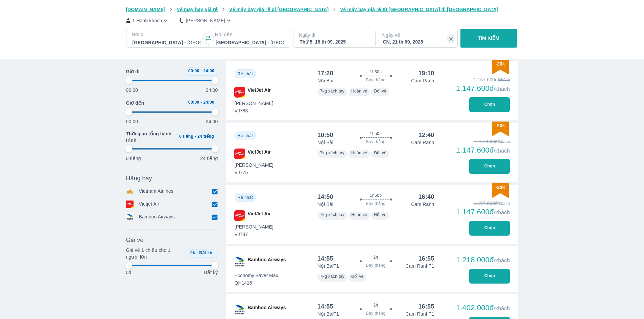 The height and width of the screenshot is (319, 644). Describe the element at coordinates (333, 42) in the screenshot. I see `div: Thứ 5, 18 th 09, 2025` at that location.